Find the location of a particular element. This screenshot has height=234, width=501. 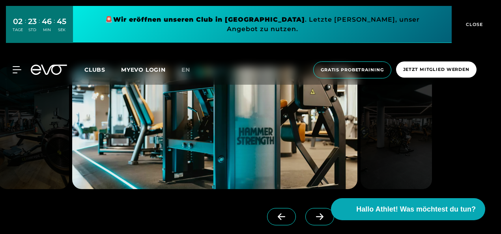

div: 02 is located at coordinates (18, 21).